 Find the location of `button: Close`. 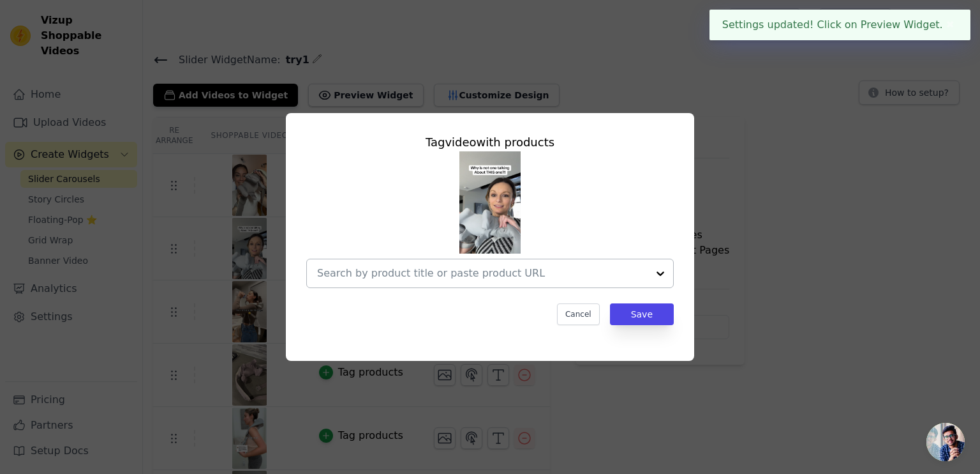

button: Close is located at coordinates (950, 25).